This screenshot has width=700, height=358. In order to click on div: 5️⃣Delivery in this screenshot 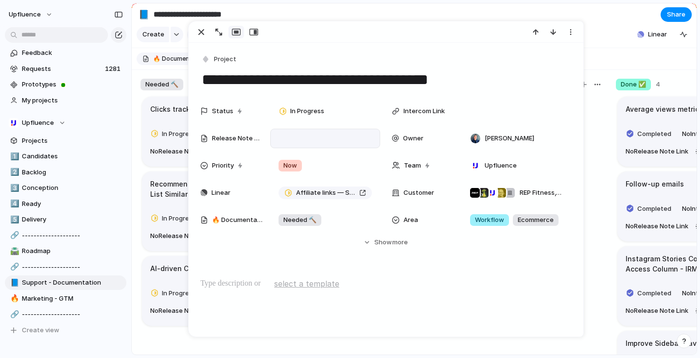, I will do `click(66, 220)`.